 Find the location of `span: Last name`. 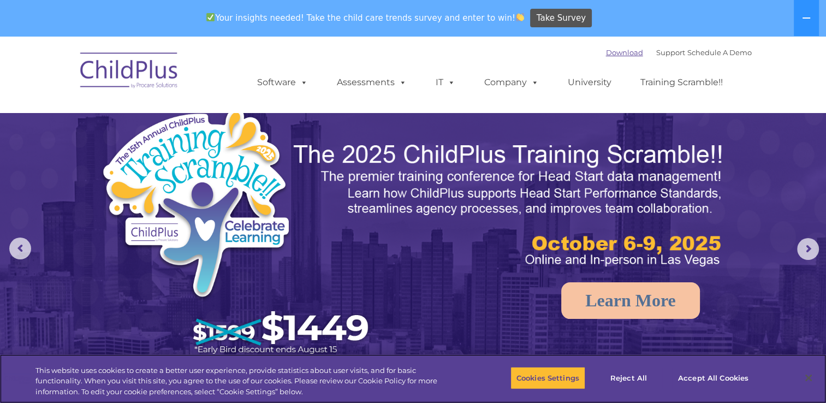

span: Last name is located at coordinates (168, 76).